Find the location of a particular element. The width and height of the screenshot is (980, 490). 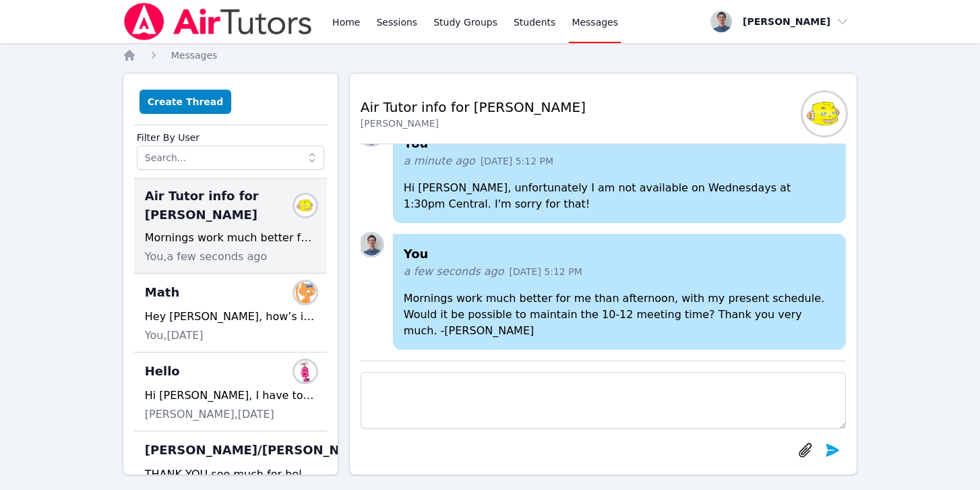

span: Hello is located at coordinates (163, 371).